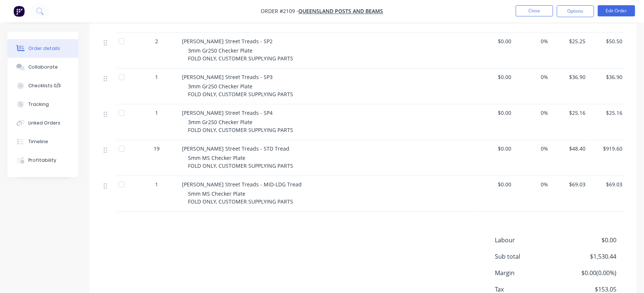 Image resolution: width=644 pixels, height=293 pixels. I want to click on button: Collaborate, so click(43, 67).